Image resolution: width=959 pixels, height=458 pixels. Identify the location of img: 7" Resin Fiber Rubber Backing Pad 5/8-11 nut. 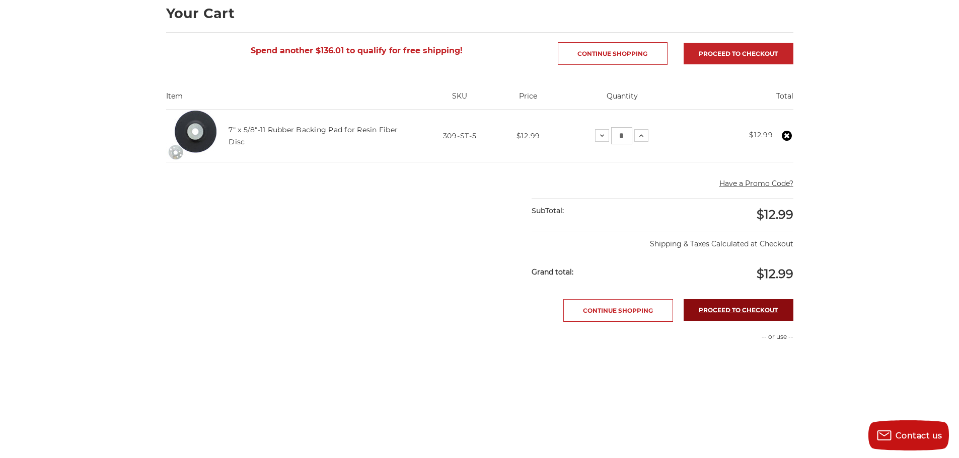
(191, 136).